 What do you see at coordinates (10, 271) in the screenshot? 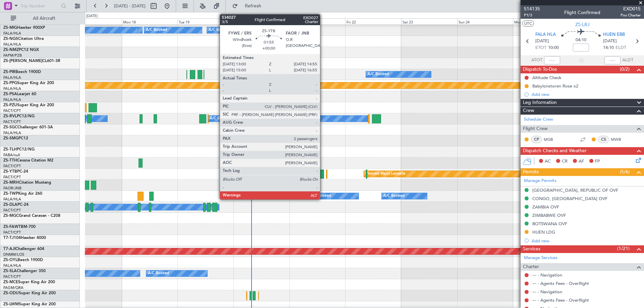
I see `span: ZS-SLA` at bounding box center [10, 271].